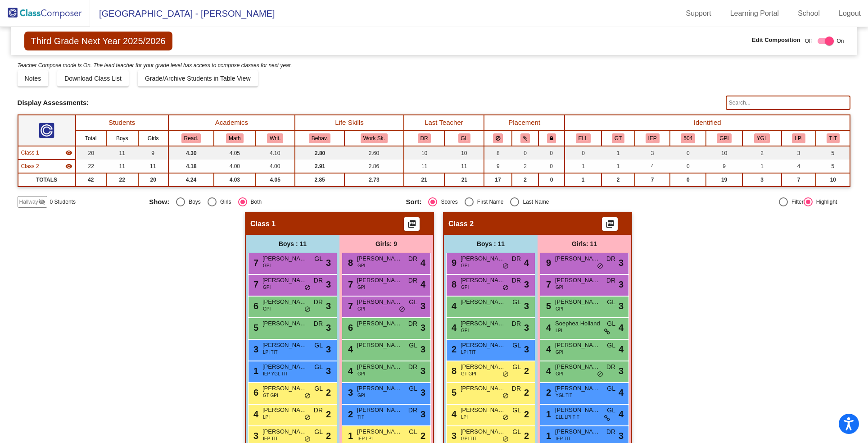 This screenshot has width=868, height=443. What do you see at coordinates (192, 180) in the screenshot?
I see `td: 4.24` at bounding box center [192, 180].